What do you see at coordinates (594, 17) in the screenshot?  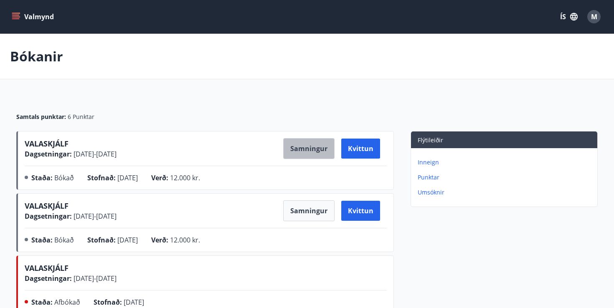 I see `span: M` at bounding box center [594, 17].